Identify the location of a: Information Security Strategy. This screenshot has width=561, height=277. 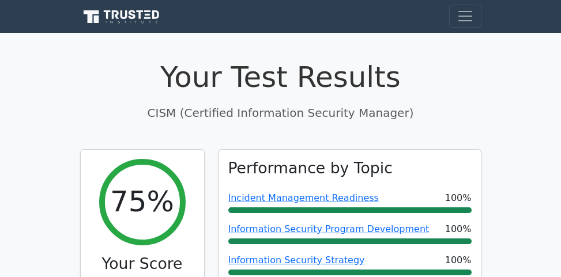
(297, 260).